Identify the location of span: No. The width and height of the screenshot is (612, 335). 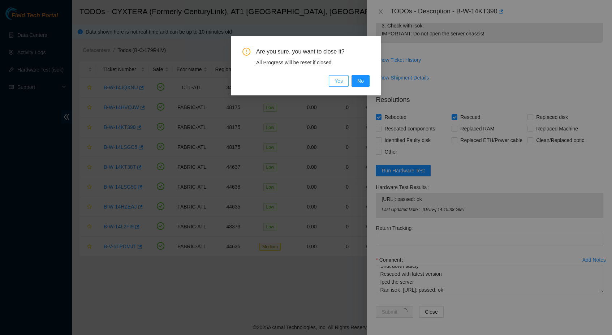
(361, 81).